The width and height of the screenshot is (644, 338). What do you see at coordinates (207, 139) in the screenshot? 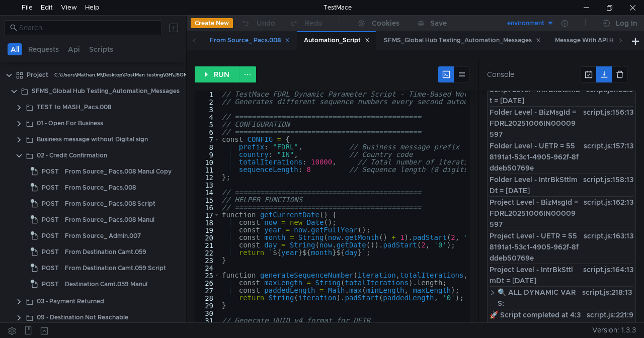
I see `div: 7` at bounding box center [207, 139].